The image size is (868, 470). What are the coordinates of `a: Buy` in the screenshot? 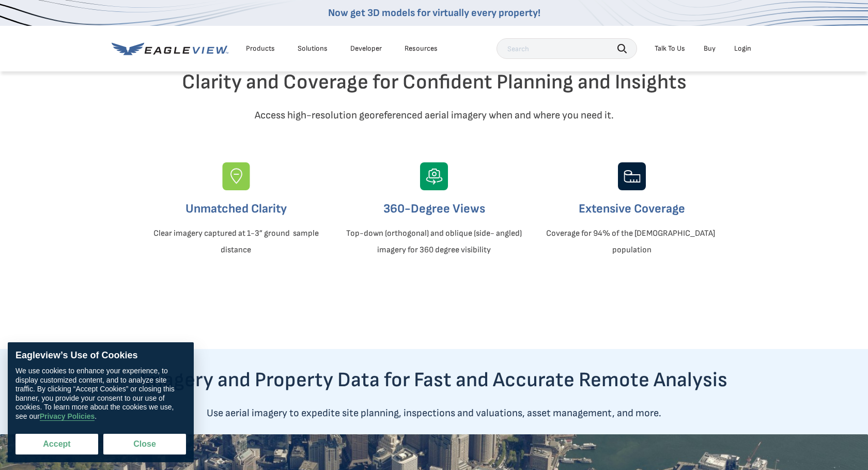 It's located at (709, 49).